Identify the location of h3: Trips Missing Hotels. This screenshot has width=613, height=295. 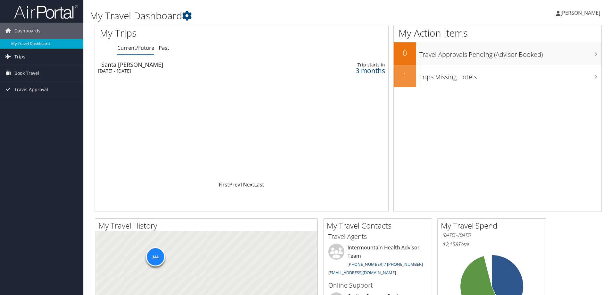
(511, 75).